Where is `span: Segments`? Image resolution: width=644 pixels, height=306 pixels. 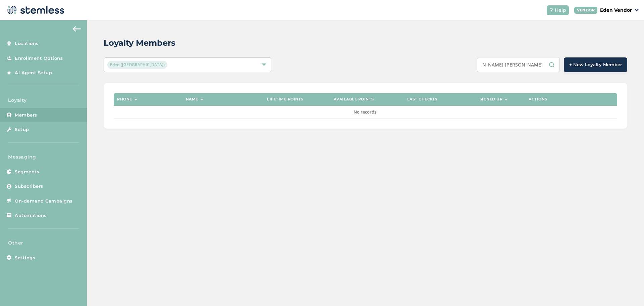
span: Segments is located at coordinates (27, 172).